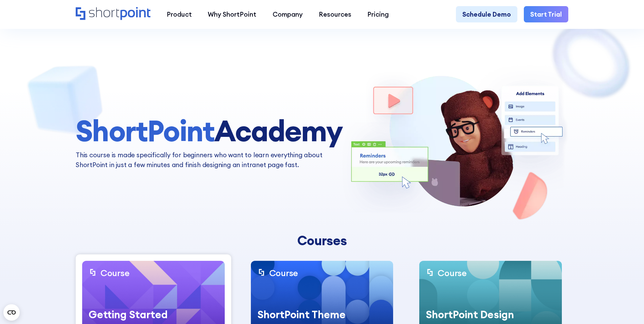 The height and width of the screenshot is (324, 644). I want to click on div: Resources, so click(335, 15).